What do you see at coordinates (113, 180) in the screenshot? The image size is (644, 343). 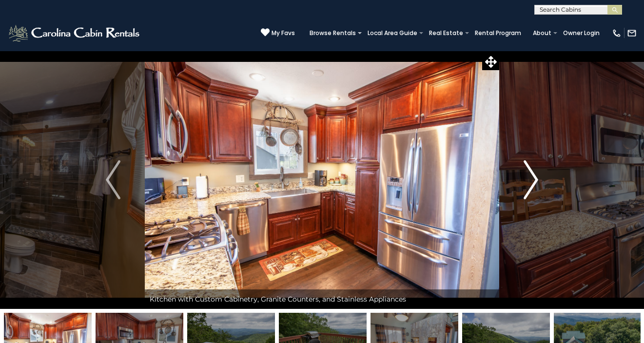 I see `button: Previous` at bounding box center [113, 180].